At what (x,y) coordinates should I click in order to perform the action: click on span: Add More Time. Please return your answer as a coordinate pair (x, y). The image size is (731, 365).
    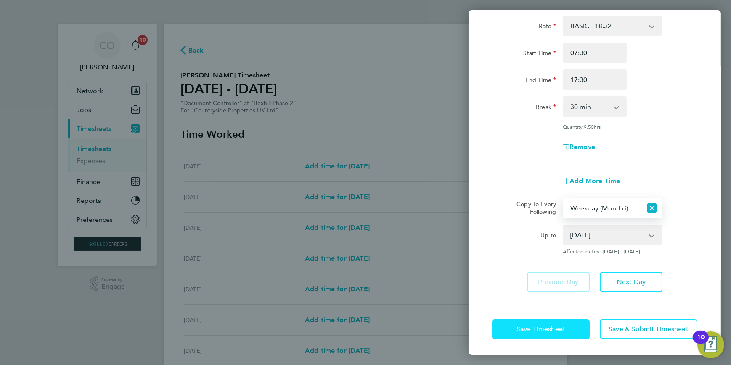
    Looking at the image, I should click on (595, 181).